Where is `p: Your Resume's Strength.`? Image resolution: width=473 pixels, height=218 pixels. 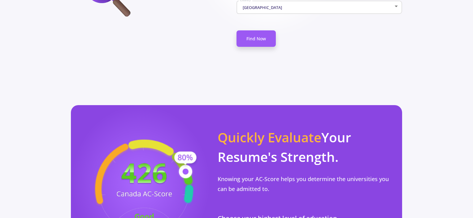 p: Your Resume's Strength. is located at coordinates (306, 147).